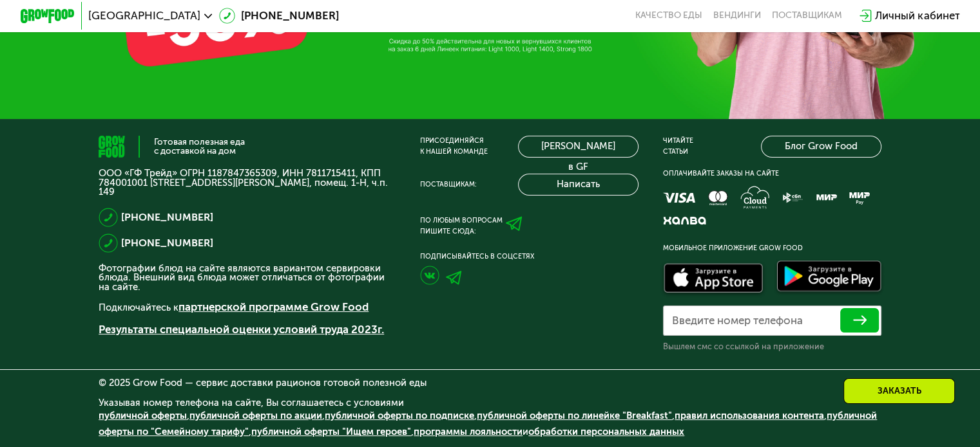  What do you see at coordinates (772, 347) in the screenshot?
I see `div: Вышлем смс со ссылкой на приложение` at bounding box center [772, 347].